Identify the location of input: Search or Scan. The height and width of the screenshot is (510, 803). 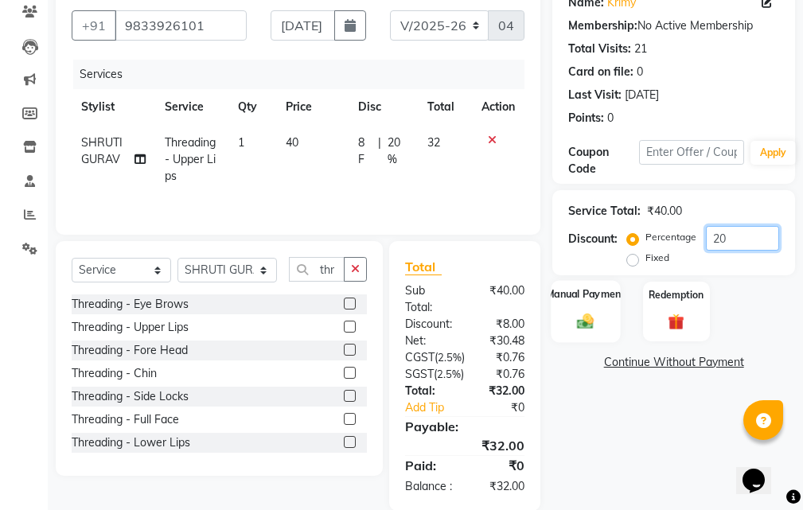
(317, 269).